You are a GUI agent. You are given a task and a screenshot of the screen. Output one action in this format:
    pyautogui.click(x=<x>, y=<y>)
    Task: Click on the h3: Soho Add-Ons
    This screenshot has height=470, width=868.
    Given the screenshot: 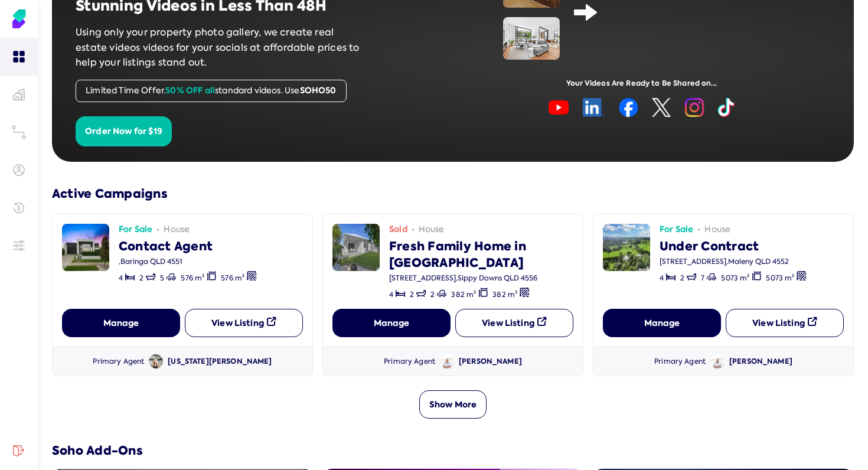 What is the action you would take?
    pyautogui.click(x=453, y=451)
    